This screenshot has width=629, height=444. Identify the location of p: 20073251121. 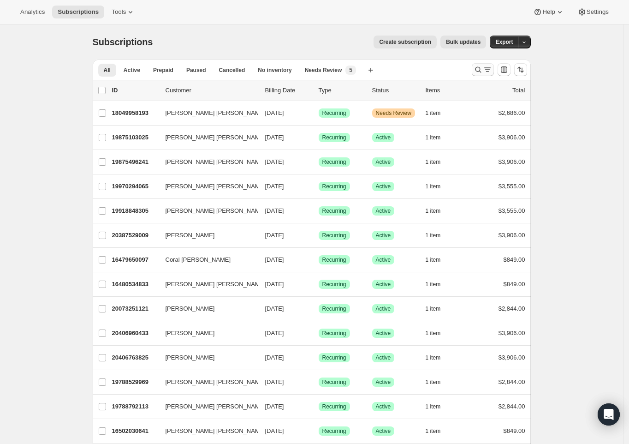
(135, 309).